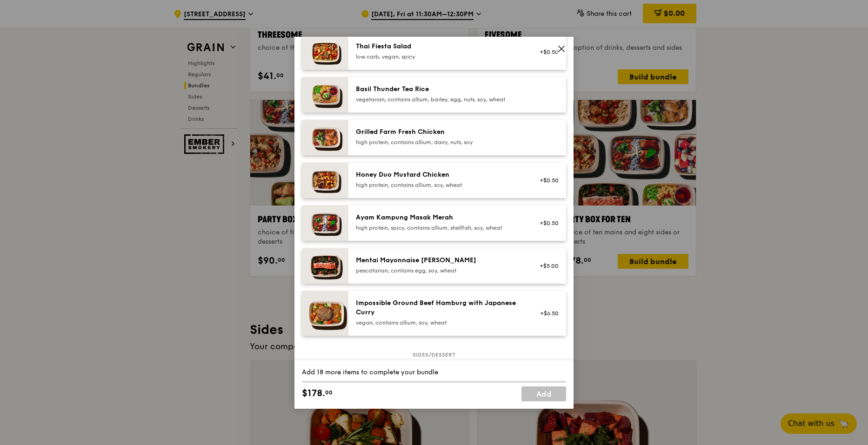 This screenshot has height=445, width=868. Describe the element at coordinates (329, 393) in the screenshot. I see `span: 00` at that location.